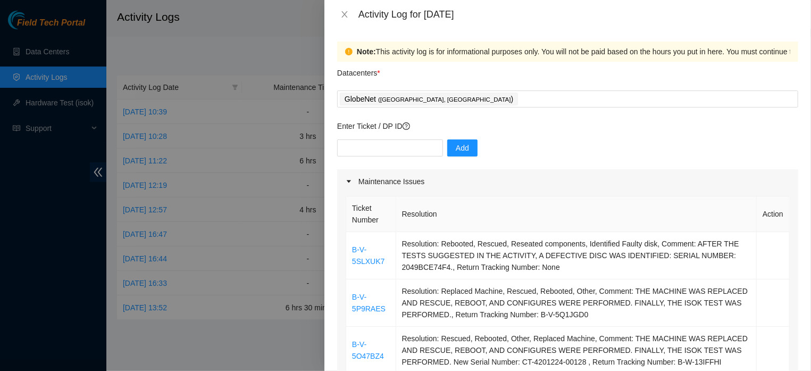 The image size is (811, 371). I want to click on p: GlobeNet ), so click(429, 99).